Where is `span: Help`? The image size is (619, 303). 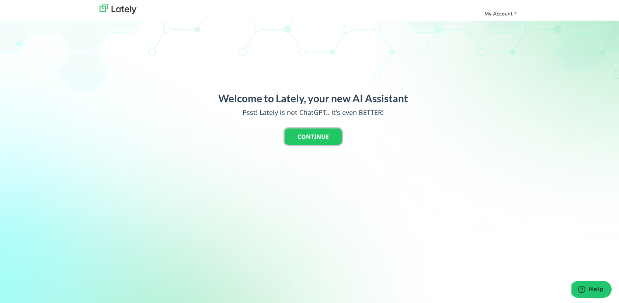 span: Help is located at coordinates (24, 8).